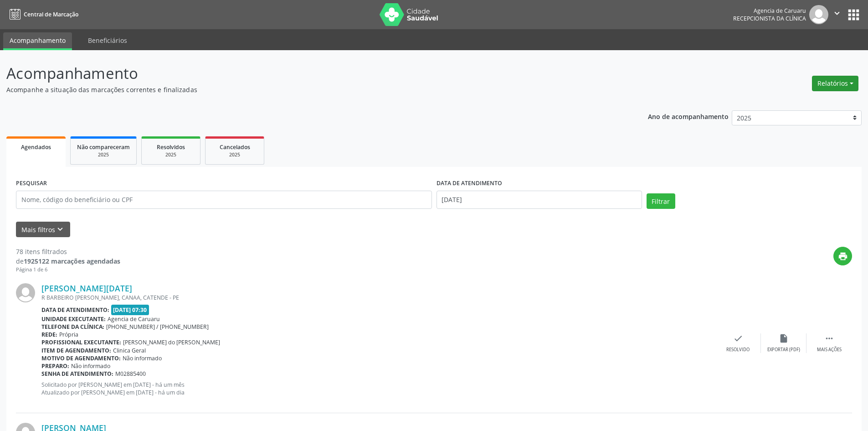 Image resolution: width=868 pixels, height=431 pixels. I want to click on strong: 1925122 marcações agendadas, so click(72, 260).